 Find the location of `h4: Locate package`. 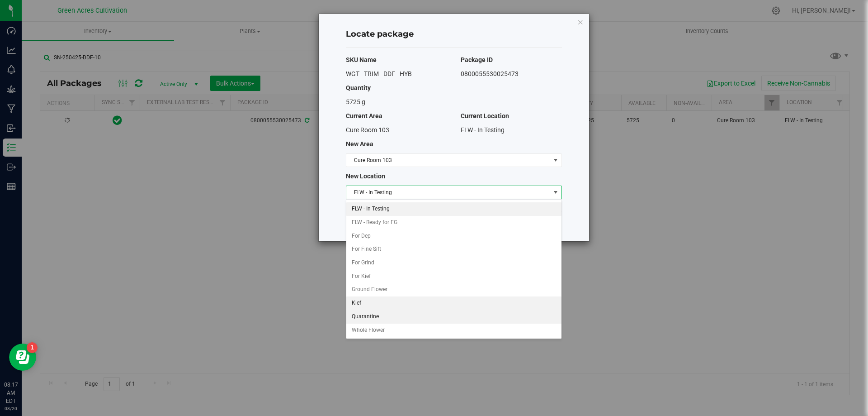

h4: Locate package is located at coordinates (454, 34).